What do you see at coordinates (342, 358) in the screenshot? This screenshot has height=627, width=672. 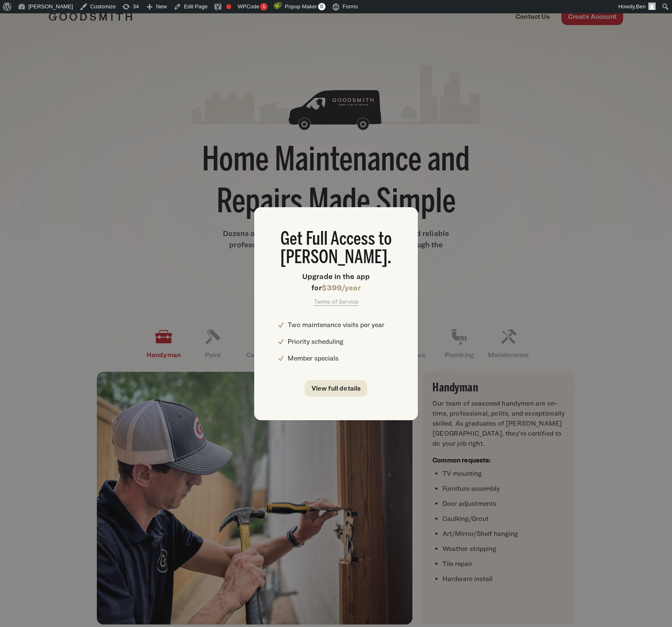 I see `li: Member specials` at bounding box center [342, 358].